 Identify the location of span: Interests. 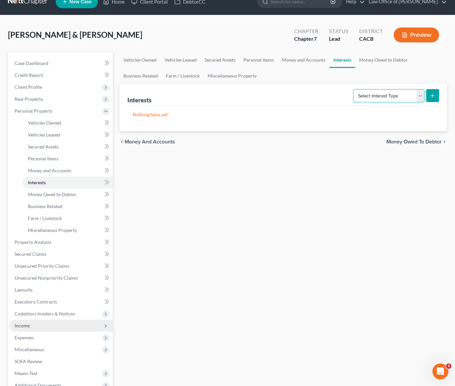
(37, 182).